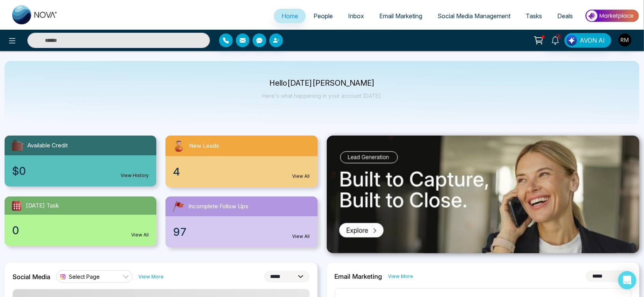 This screenshot has width=644, height=297. I want to click on img: todayTask.svg, so click(17, 206).